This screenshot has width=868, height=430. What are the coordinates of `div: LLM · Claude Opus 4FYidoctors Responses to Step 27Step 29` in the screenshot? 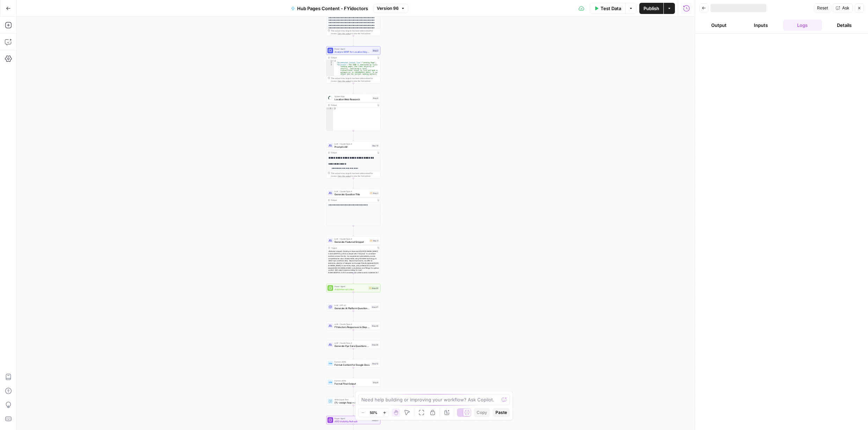 It's located at (353, 326).